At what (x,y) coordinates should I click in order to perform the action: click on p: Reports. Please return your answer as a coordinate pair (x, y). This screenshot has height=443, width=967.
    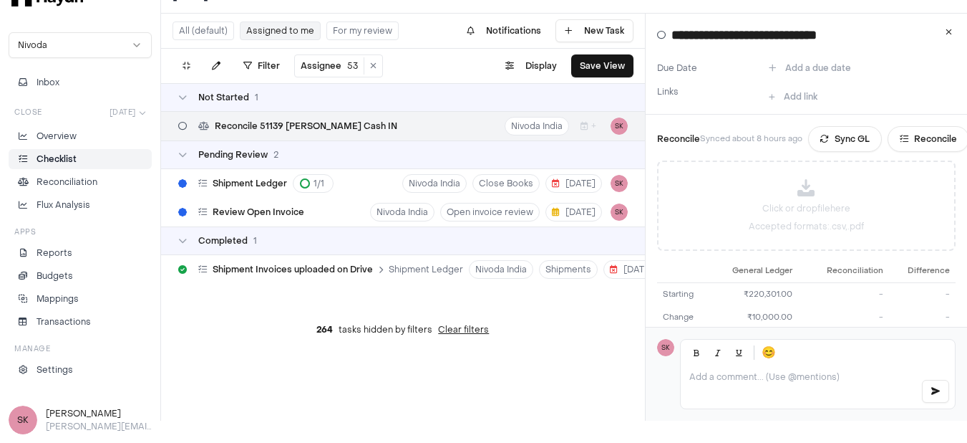
    Looking at the image, I should click on (54, 253).